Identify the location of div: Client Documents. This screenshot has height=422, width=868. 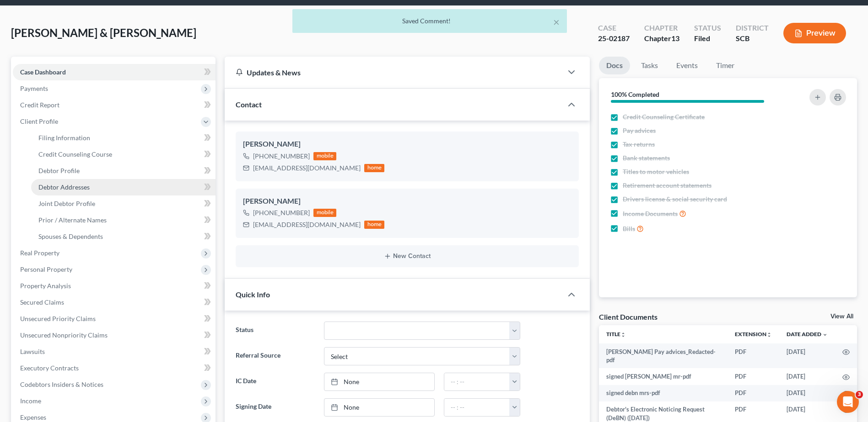
(628, 316).